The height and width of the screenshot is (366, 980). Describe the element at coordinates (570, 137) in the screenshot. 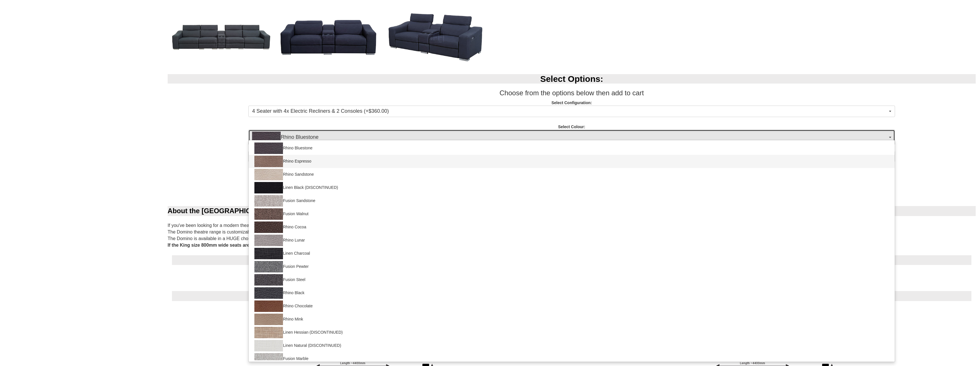

I see `span: Rhino Bluestone` at that location.